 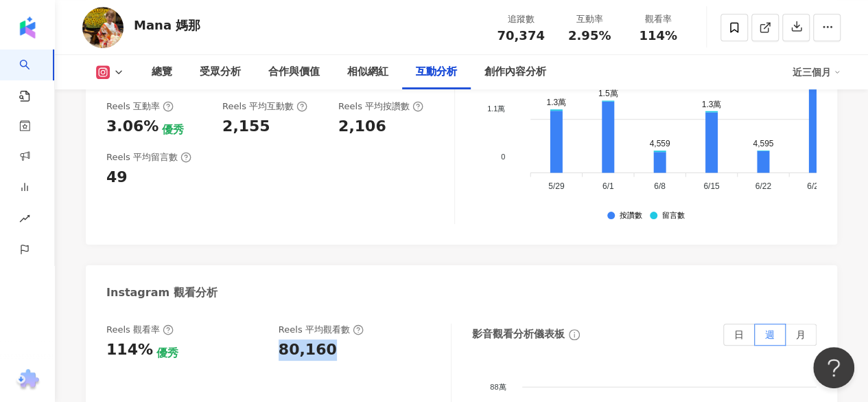 I want to click on div: 49, so click(x=117, y=177).